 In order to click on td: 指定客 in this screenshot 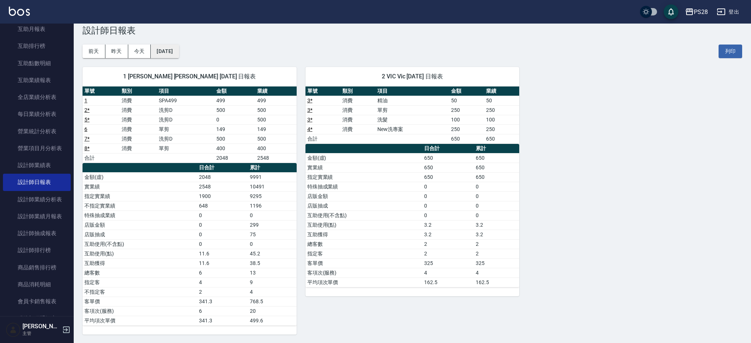, I will do `click(364, 254)`.